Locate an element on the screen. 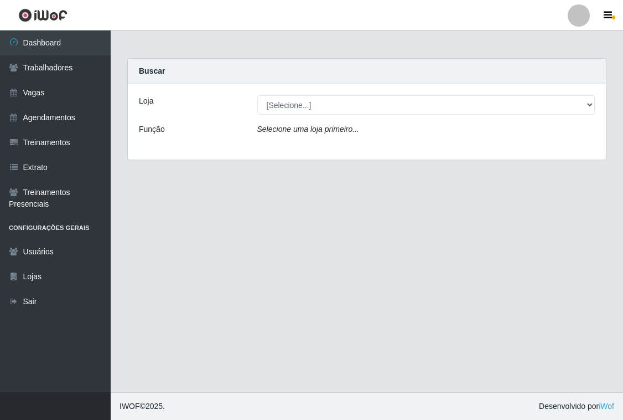 This screenshot has height=420, width=623. label: Função is located at coordinates (152, 129).